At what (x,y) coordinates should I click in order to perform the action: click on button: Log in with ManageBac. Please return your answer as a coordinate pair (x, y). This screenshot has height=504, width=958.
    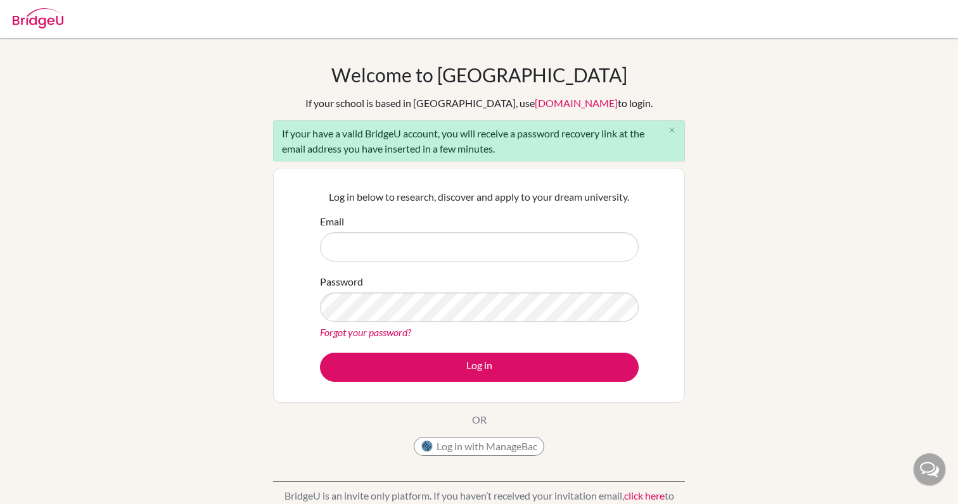
    Looking at the image, I should click on (479, 447).